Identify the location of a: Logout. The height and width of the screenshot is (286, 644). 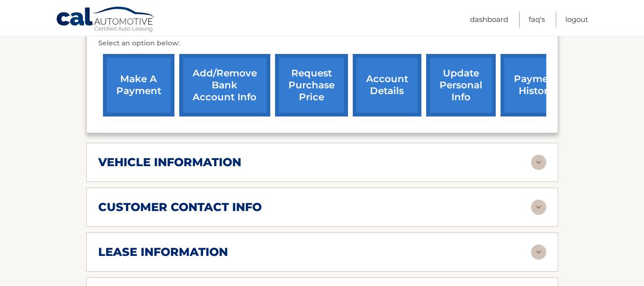
(577, 19).